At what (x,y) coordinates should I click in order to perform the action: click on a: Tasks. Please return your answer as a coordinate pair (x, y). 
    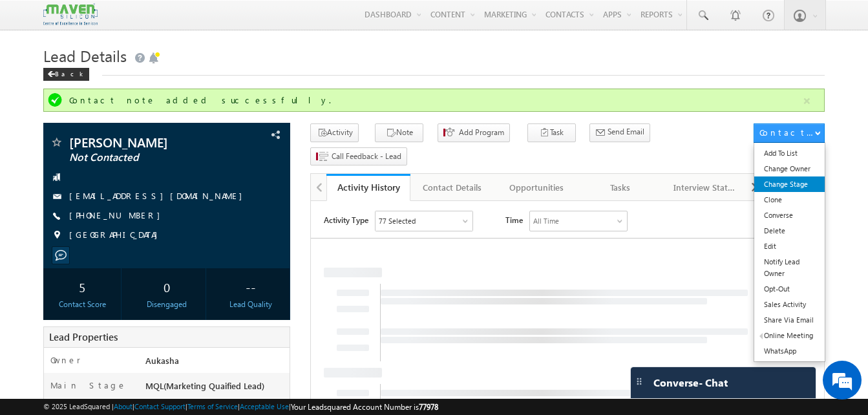
    Looking at the image, I should click on (621, 187).